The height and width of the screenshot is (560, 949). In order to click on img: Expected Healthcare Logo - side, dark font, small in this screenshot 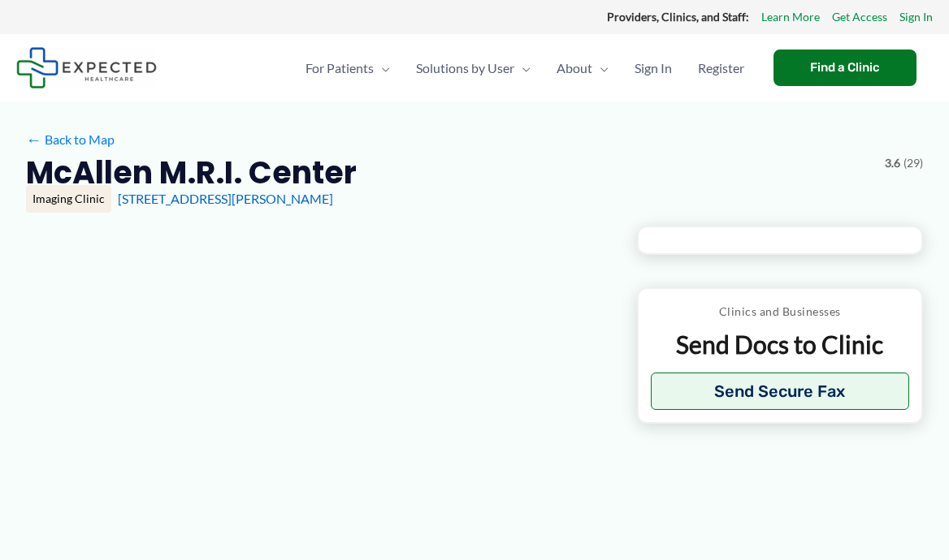, I will do `click(86, 67)`.